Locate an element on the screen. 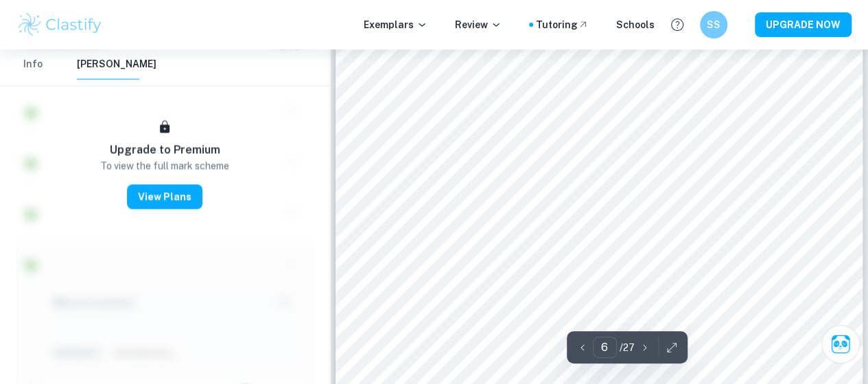 Image resolution: width=868 pixels, height=384 pixels. button: Help and Feedback is located at coordinates (677, 25).